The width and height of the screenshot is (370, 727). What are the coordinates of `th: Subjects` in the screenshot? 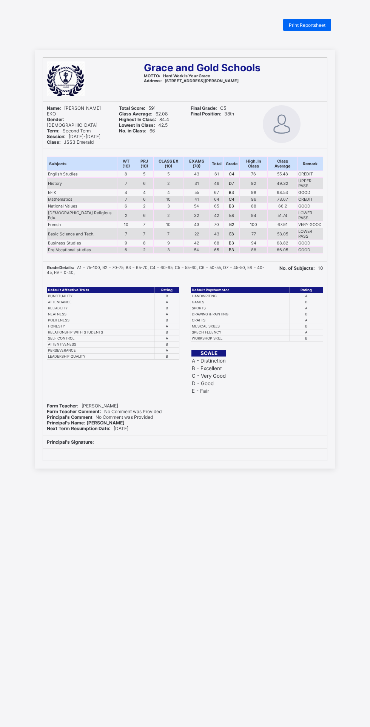 It's located at (82, 164).